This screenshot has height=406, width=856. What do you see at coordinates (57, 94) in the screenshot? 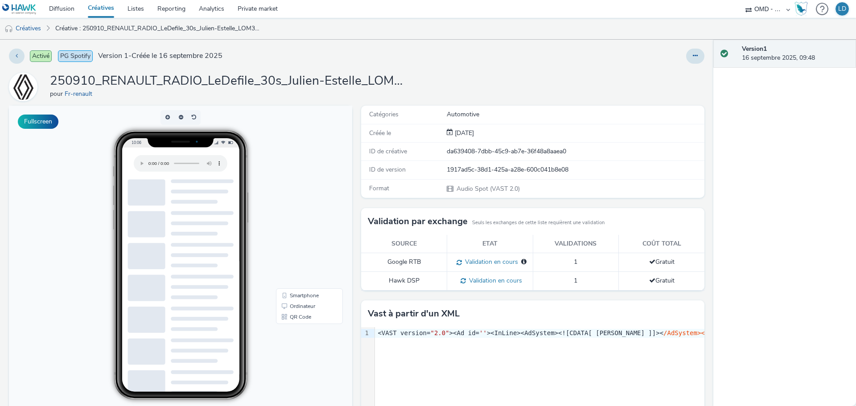
I see `span: pour` at bounding box center [57, 94].